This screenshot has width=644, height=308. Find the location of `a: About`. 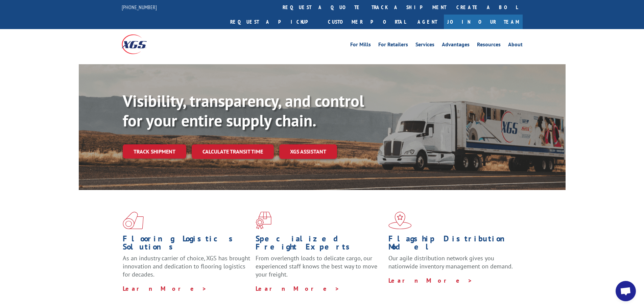

a: About is located at coordinates (515, 46).